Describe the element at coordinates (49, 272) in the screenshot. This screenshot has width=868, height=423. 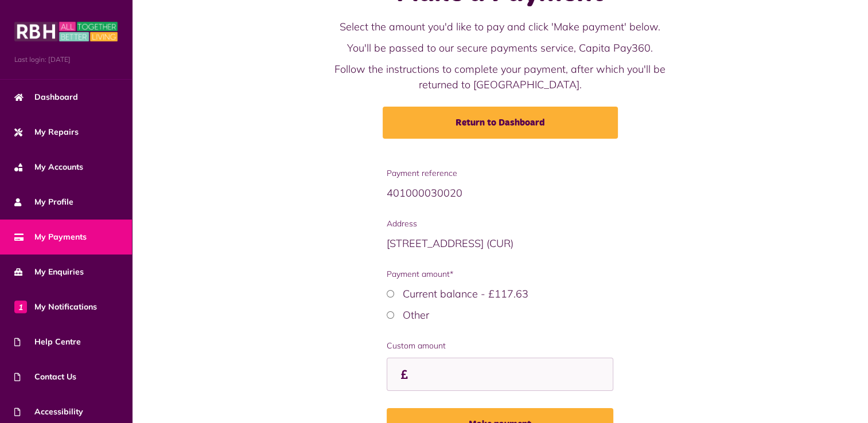
I see `span: My Enquiries` at that location.